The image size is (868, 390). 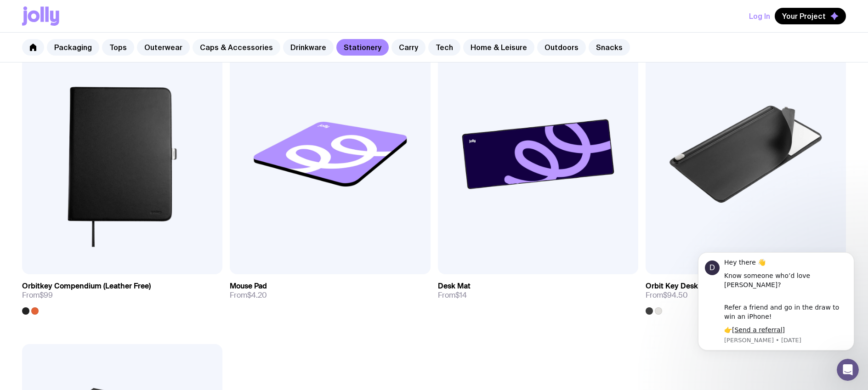 What do you see at coordinates (102, 94) in the screenshot?
I see `p: Message from David, sent 6d ago` at bounding box center [102, 94].